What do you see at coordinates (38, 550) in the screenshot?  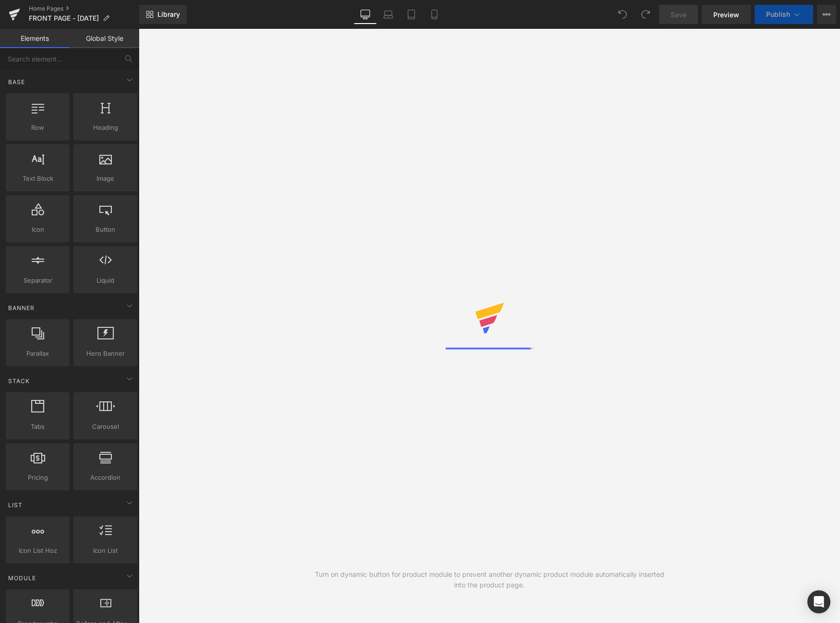 I see `span: Icon List Hoz` at bounding box center [38, 550].